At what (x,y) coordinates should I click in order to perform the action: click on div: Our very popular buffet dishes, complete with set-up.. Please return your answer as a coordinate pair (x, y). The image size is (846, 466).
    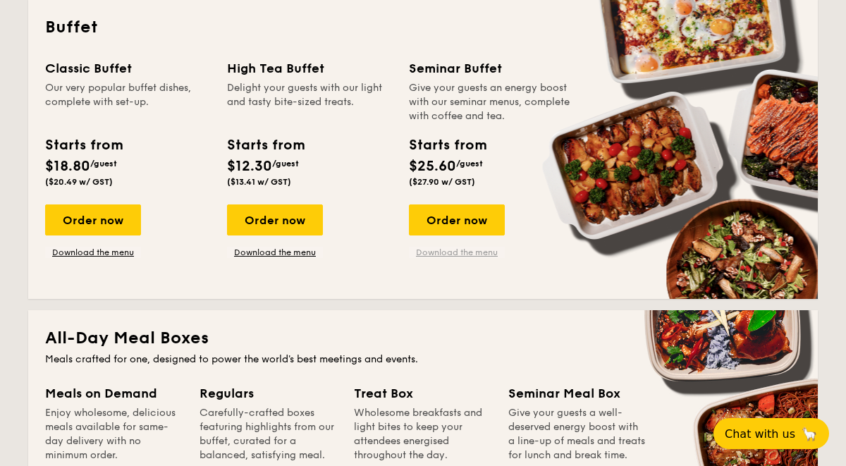
    Looking at the image, I should click on (128, 102).